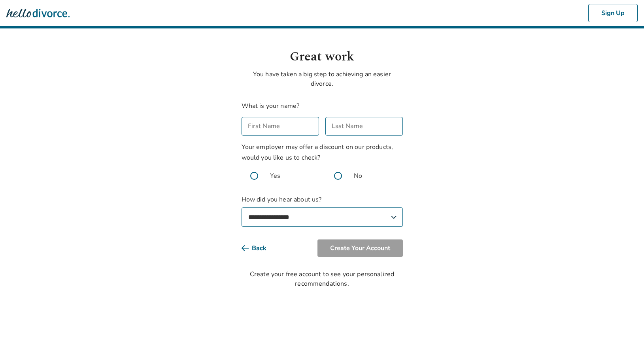 The height and width of the screenshot is (341, 644). Describe the element at coordinates (322, 217) in the screenshot. I see `select: How did you hear about us?` at that location.